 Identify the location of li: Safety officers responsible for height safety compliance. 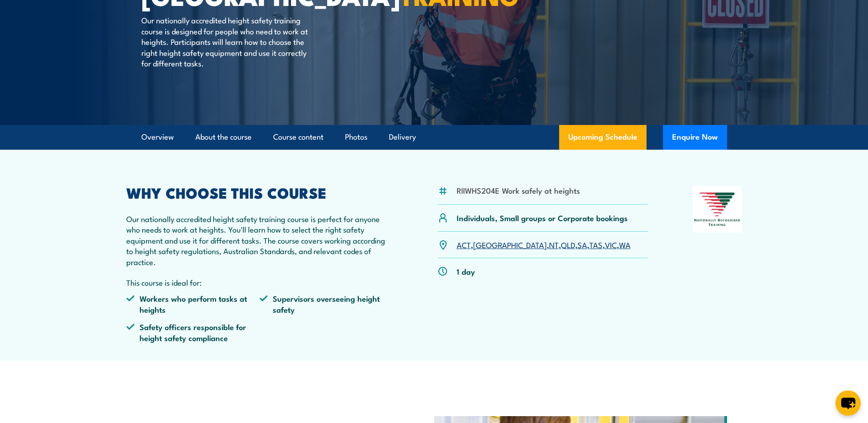
(193, 332).